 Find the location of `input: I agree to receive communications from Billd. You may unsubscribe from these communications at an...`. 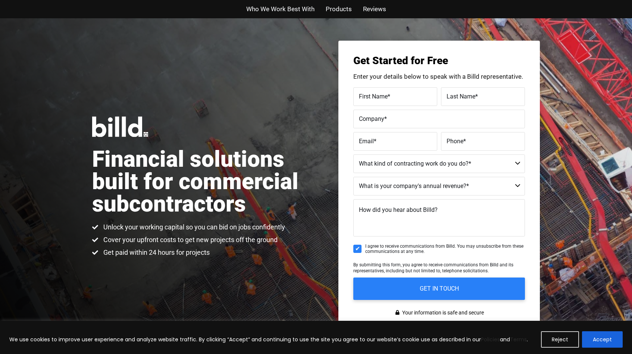

input: I agree to receive communications from Billd. You may unsubscribe from these communications at an... is located at coordinates (357, 249).